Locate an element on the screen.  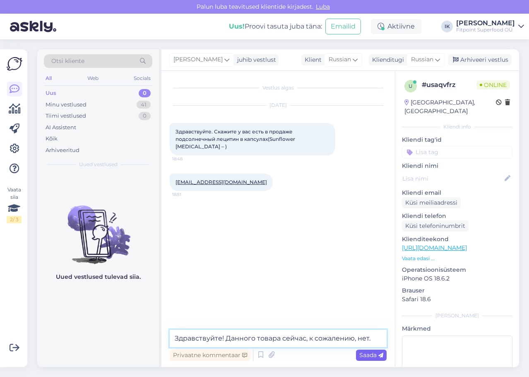
img: Askly Logo is located at coordinates (14, 64).